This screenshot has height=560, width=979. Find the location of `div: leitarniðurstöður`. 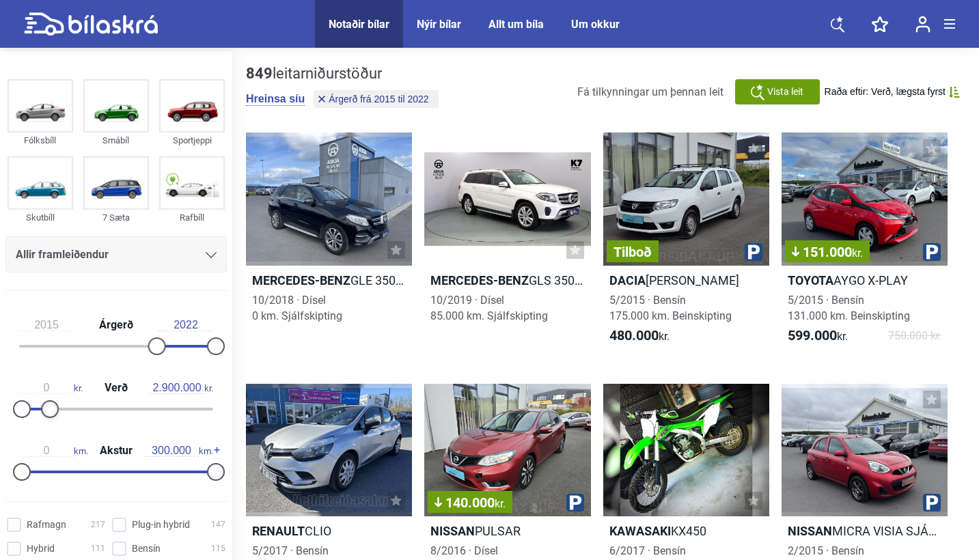

div: leitarniðurstöður is located at coordinates (344, 74).